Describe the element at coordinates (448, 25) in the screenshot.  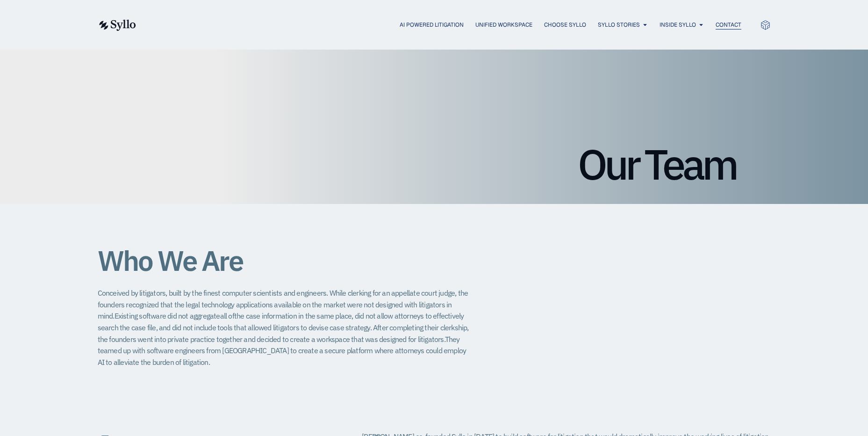
I see `div: Menu Toggle` at that location.